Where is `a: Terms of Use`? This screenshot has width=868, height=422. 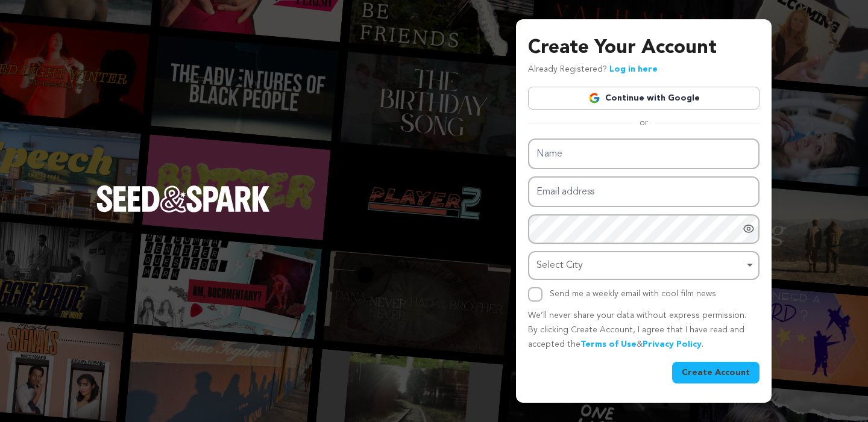
a: Terms of Use is located at coordinates (608, 345).